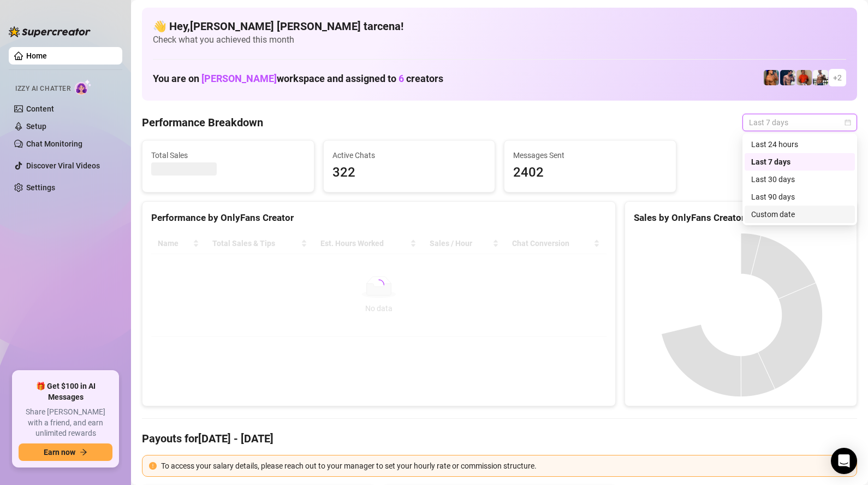  What do you see at coordinates (83, 452) in the screenshot?
I see `span: arrow-right` at bounding box center [83, 452].